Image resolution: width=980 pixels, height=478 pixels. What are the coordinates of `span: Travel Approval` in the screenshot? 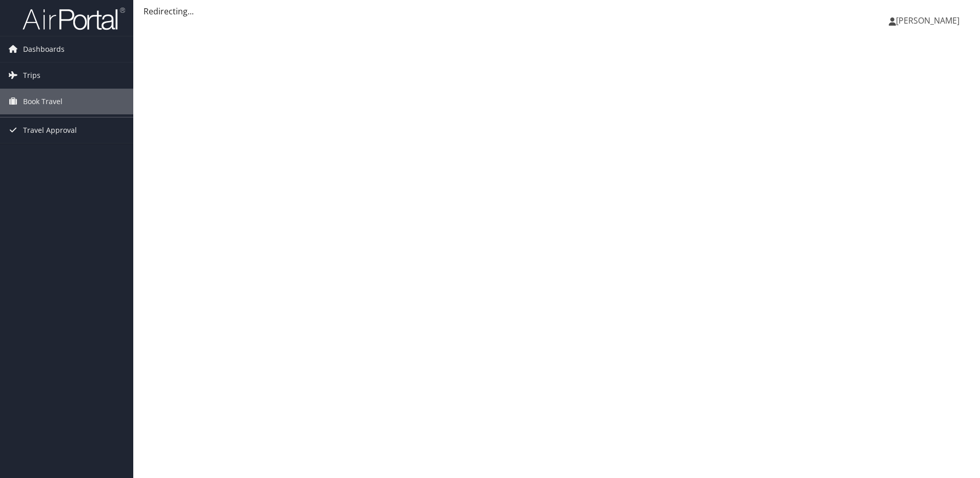 It's located at (50, 130).